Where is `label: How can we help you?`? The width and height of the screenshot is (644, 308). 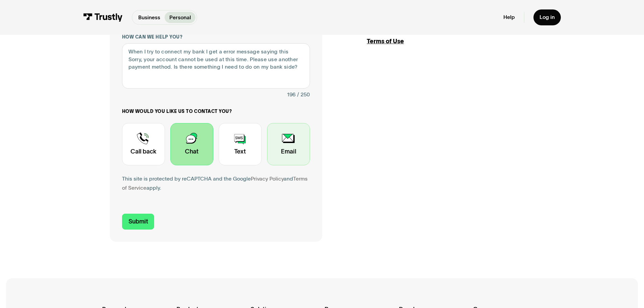 label: How can we help you? is located at coordinates (216, 37).